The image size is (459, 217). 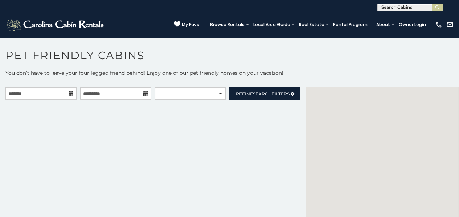 I want to click on a: Local Area Guide, so click(x=272, y=25).